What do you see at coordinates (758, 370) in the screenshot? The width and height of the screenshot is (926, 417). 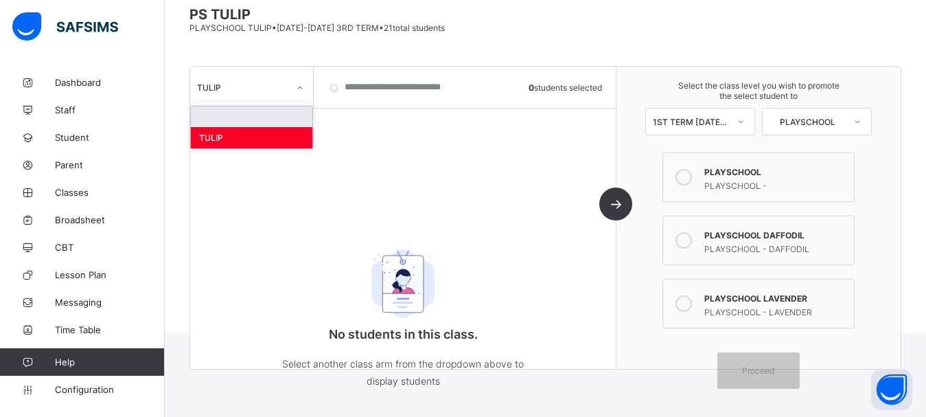 I see `span: Proceed` at bounding box center [758, 370].